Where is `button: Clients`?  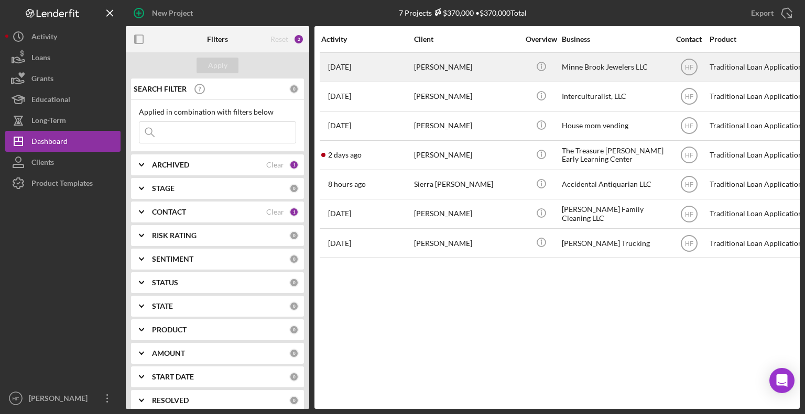
button: Clients is located at coordinates (63, 162).